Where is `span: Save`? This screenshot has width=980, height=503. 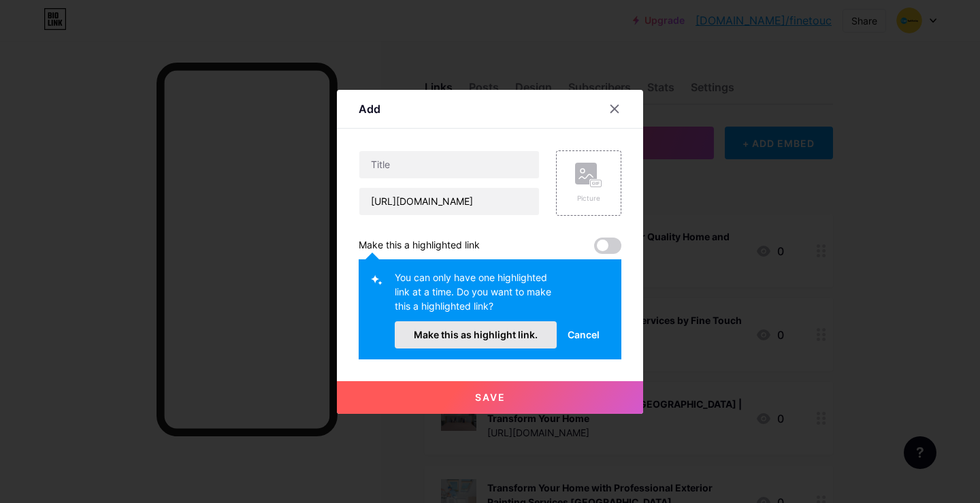
span: Save is located at coordinates (490, 397).